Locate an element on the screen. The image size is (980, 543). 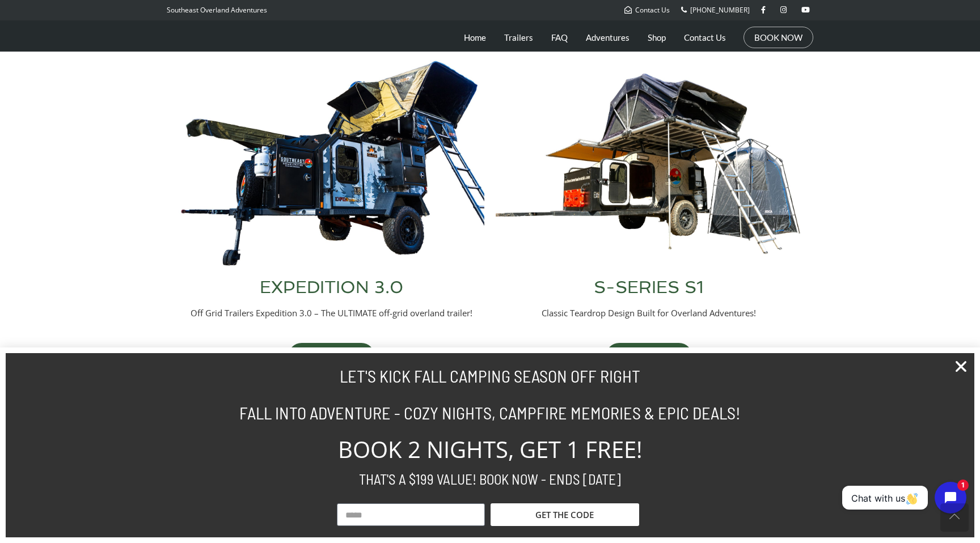
img: Off Grid Trailers Expedition 3.0 Overland Trailer Full Setup is located at coordinates (332, 163).